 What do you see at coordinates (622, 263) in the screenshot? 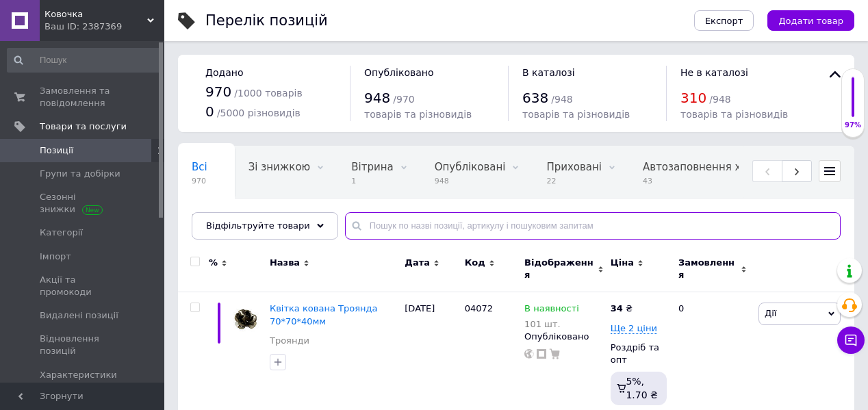
I see `span: Ціна` at bounding box center [622, 263].